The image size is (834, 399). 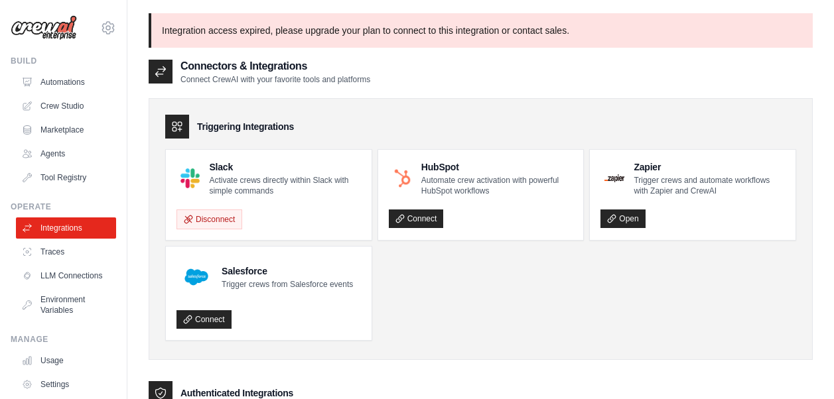 I want to click on div: Manage, so click(x=63, y=340).